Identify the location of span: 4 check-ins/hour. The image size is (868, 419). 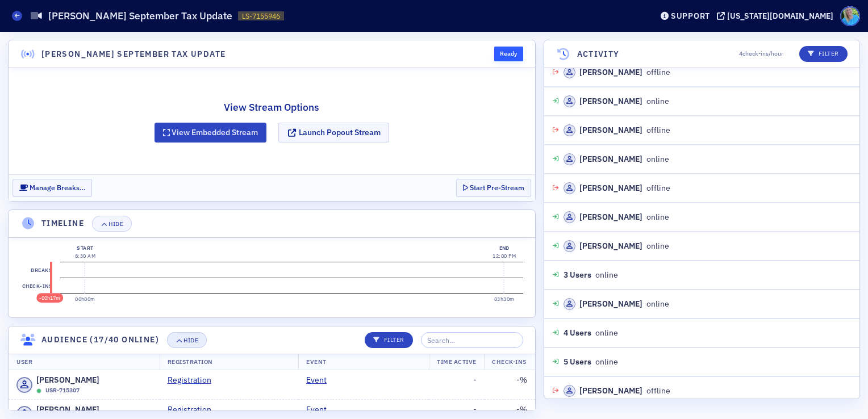
(761, 54).